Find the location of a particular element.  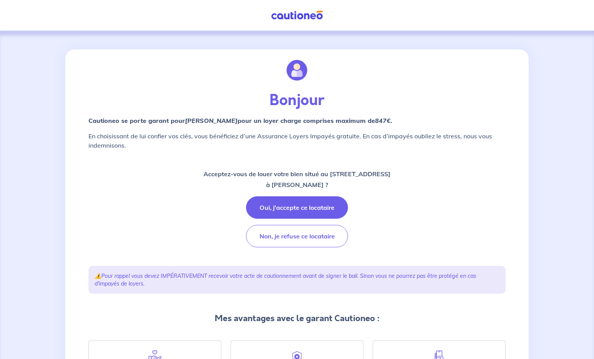

p: En choisissant de lui confier vos clés, vous bénéficiez d’une Assurance Loyers Impayés gratuite. ... is located at coordinates (297, 141).